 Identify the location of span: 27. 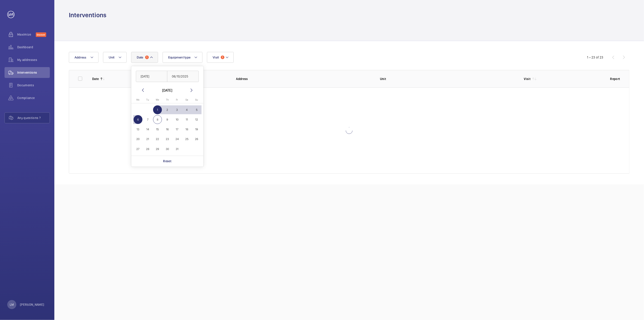
(138, 149).